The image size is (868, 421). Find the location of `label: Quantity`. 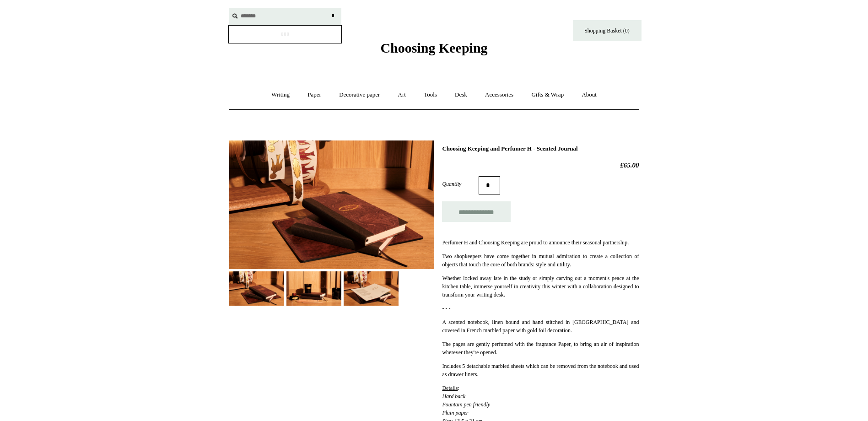

label: Quantity is located at coordinates (460, 184).